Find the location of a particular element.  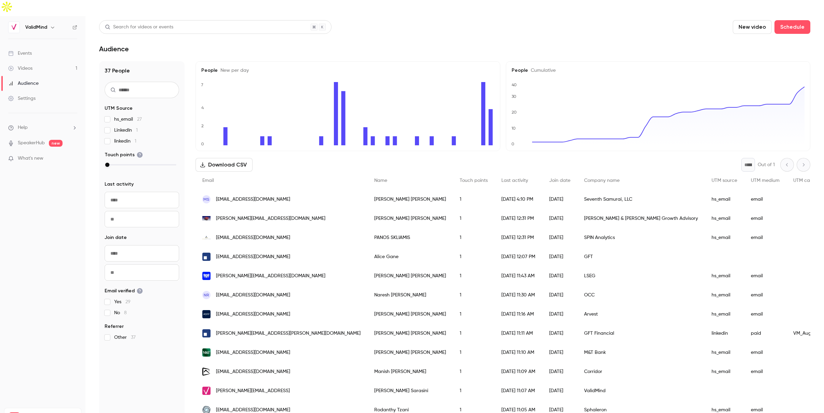

div: linkedin is located at coordinates (724, 333).